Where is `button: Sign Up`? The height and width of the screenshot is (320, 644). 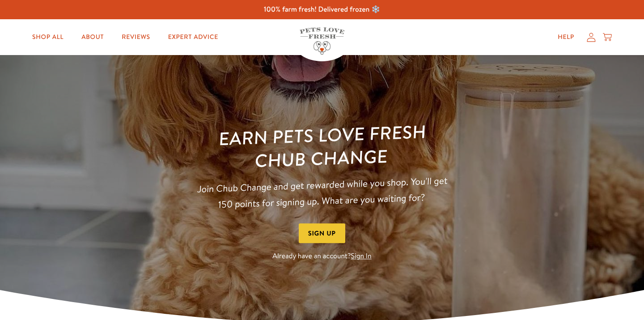 button: Sign Up is located at coordinates (322, 233).